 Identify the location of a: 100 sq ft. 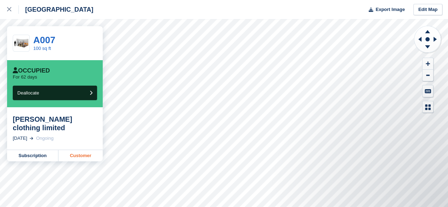
(42, 48).